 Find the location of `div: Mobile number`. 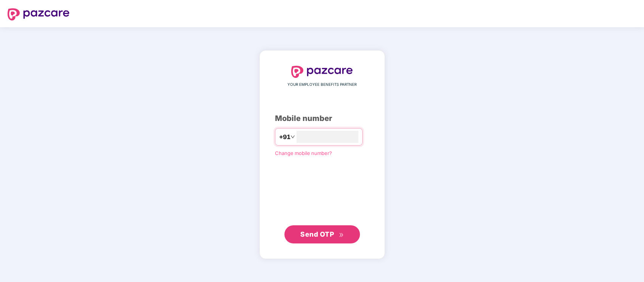

div: Mobile number is located at coordinates (322, 118).